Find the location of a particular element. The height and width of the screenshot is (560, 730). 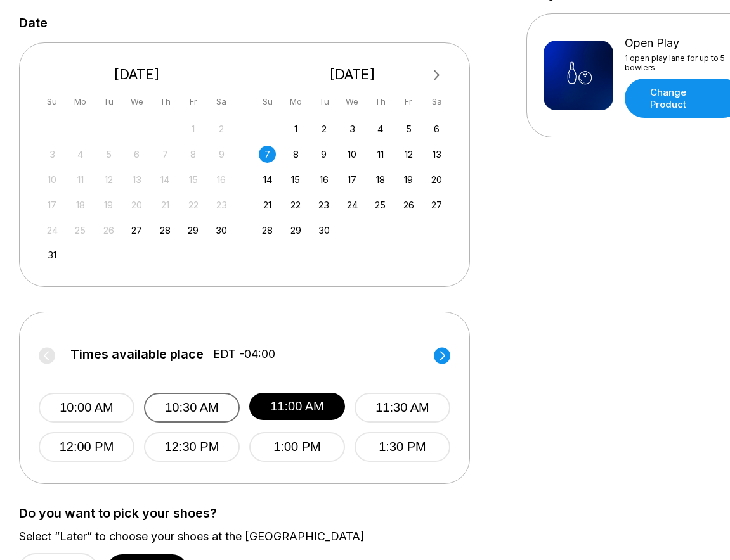

div: Choose Monday, September 8th, 2025 is located at coordinates (296, 154).